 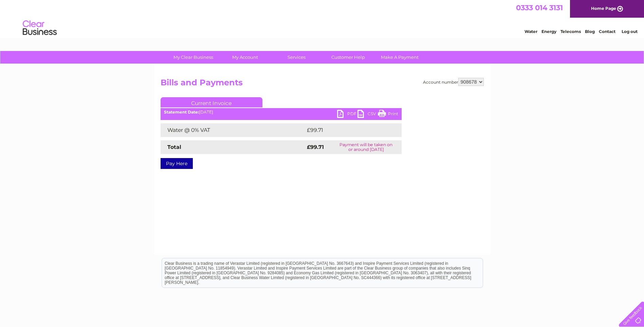 What do you see at coordinates (174, 147) in the screenshot?
I see `strong: Total` at bounding box center [174, 147].